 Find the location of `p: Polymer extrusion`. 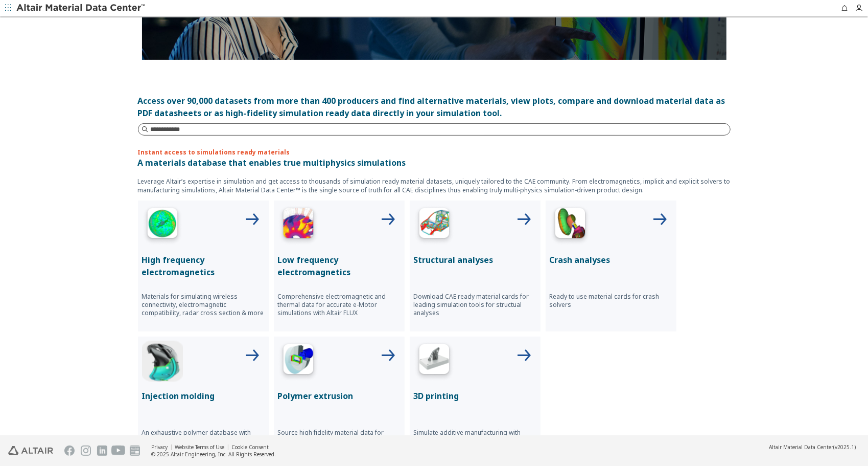

p: Polymer extrusion is located at coordinates (339, 396).